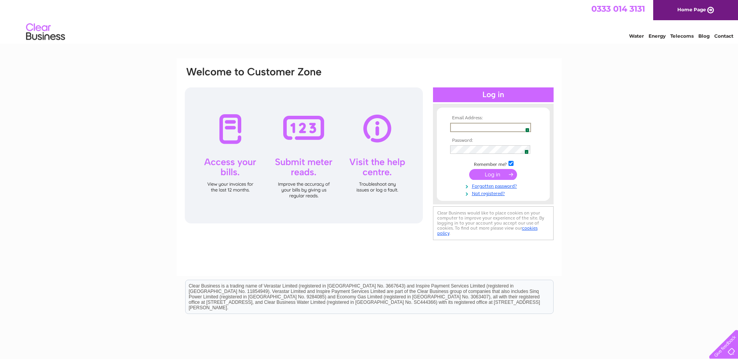 This screenshot has width=738, height=359. What do you see at coordinates (493, 175) in the screenshot?
I see `input: Submit` at bounding box center [493, 175].